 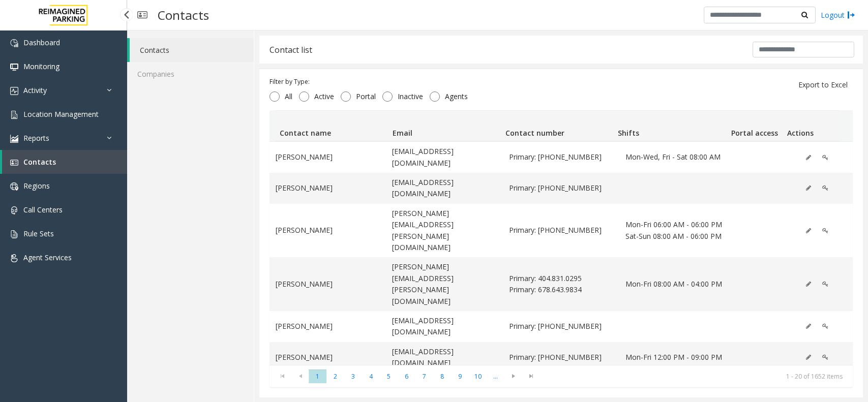 I want to click on span: Page 11, so click(x=495, y=376).